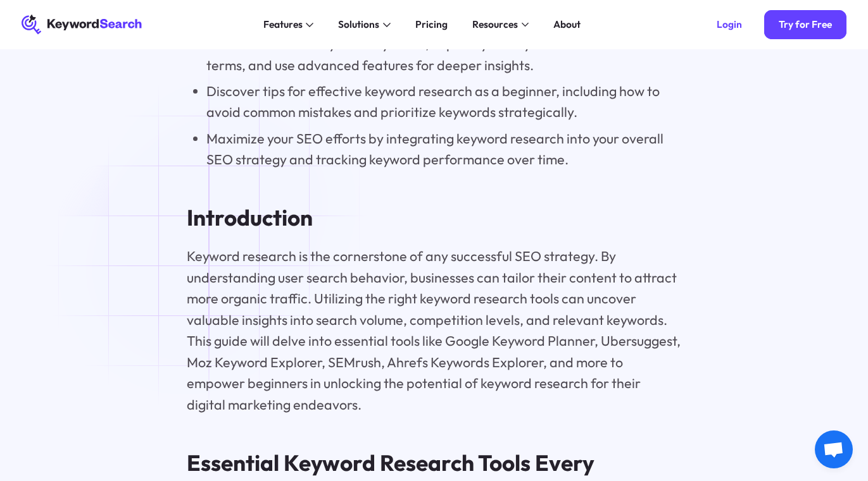 The image size is (868, 481). What do you see at coordinates (431, 24) in the screenshot?
I see `div: Pricing` at bounding box center [431, 24].